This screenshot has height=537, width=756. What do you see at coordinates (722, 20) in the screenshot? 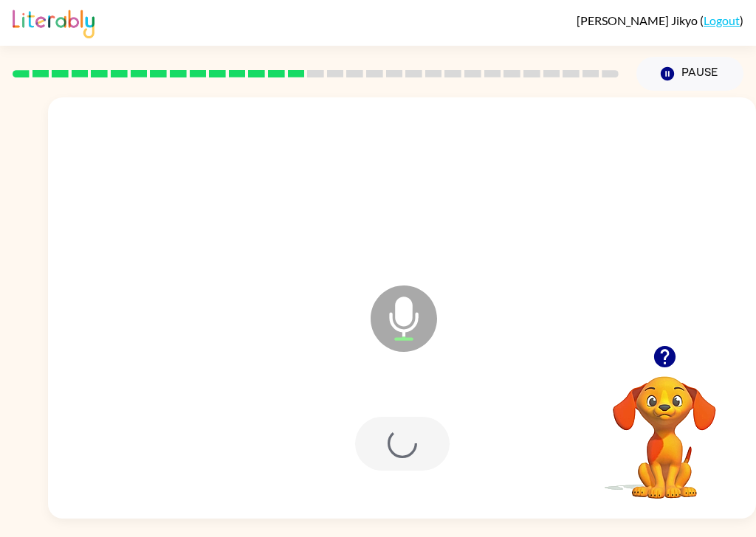
I see `a: Logout` at bounding box center [722, 20].